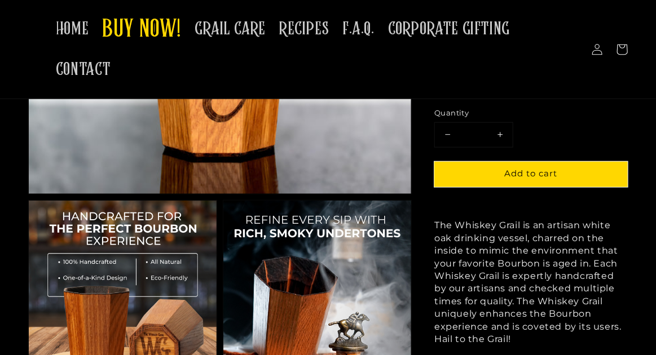 The height and width of the screenshot is (355, 656). What do you see at coordinates (530, 282) in the screenshot?
I see `p: The Whiskey Grail is an artisan white oak drinking vessel, charred on the inside to mimic the env...` at bounding box center [530, 282].